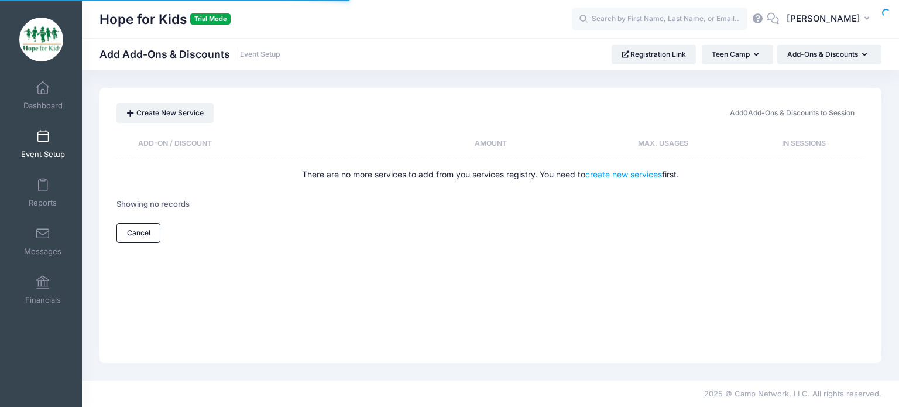  I want to click on button: Add-Ons & Discounts, so click(829, 54).